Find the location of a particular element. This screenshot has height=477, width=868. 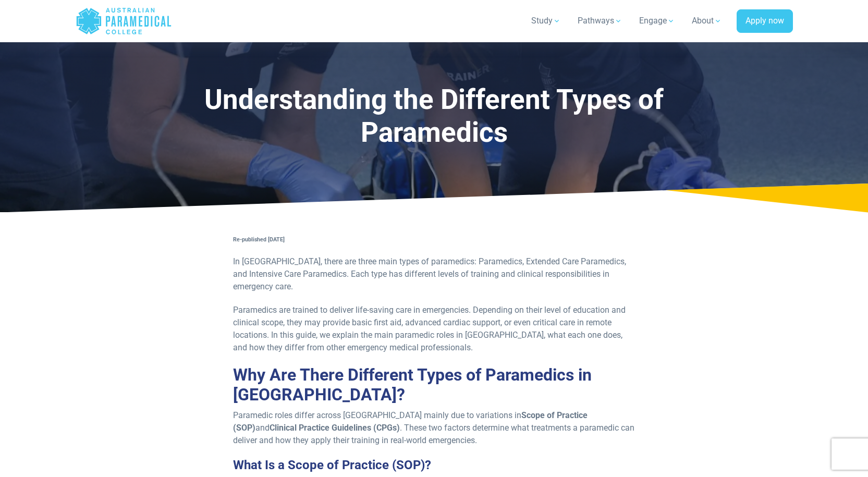

a: Study is located at coordinates (546, 21).